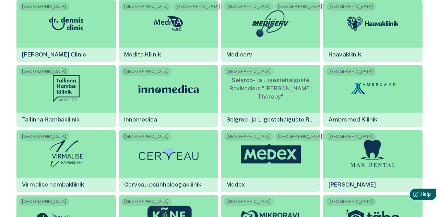  What do you see at coordinates (66, 24) in the screenshot?
I see `img: Dr. Dennis Clinic logo` at bounding box center [66, 24].